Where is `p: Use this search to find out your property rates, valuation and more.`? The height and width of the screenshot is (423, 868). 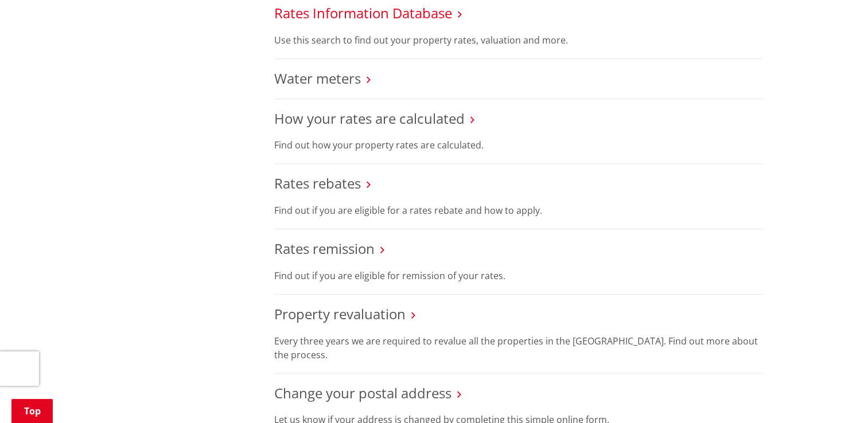 p: Use this search to find out your property rates, valuation and more. is located at coordinates (518, 40).